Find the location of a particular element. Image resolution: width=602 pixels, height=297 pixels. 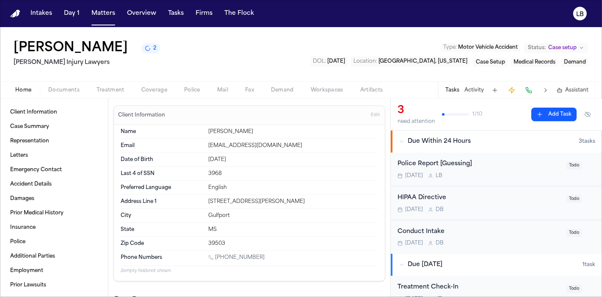

button: Matters is located at coordinates (103, 14).